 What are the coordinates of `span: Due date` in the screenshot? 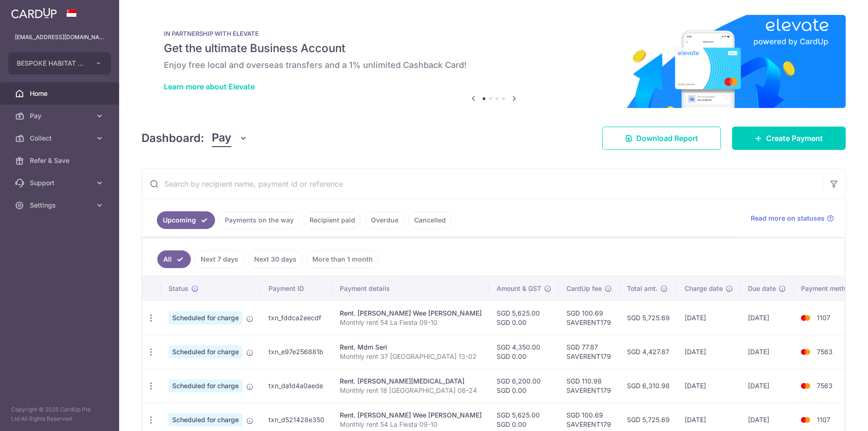 It's located at (762, 289).